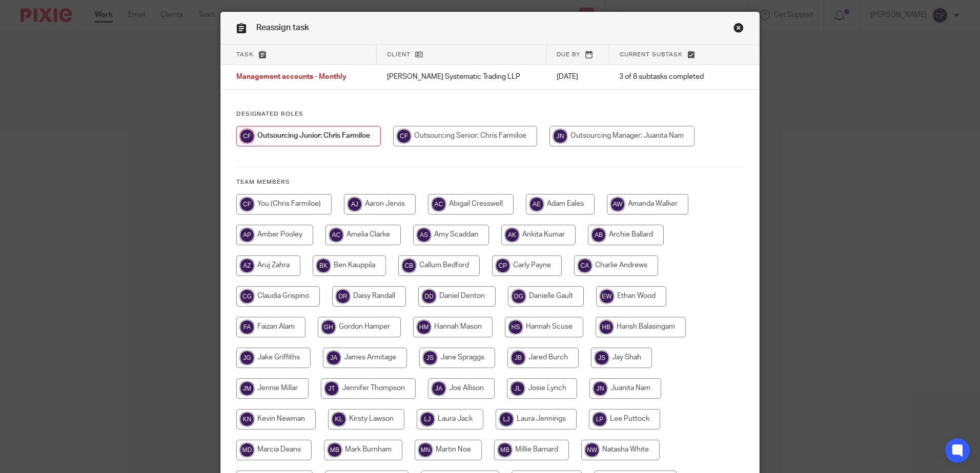 The image size is (980, 473). I want to click on span: Current subtask, so click(651, 54).